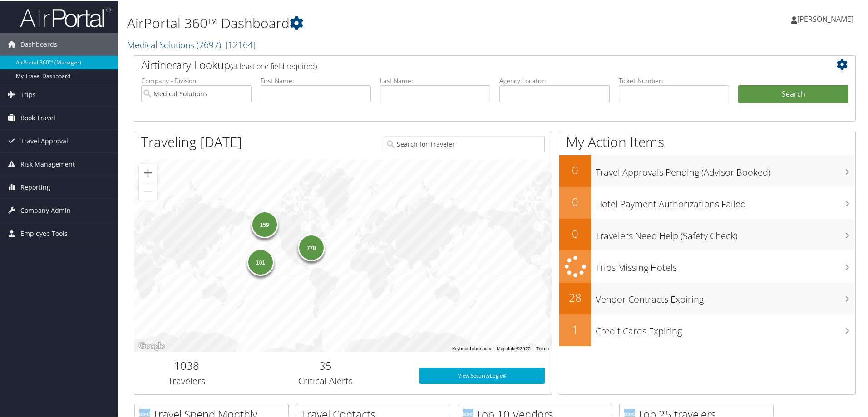  I want to click on img: Google, so click(151, 346).